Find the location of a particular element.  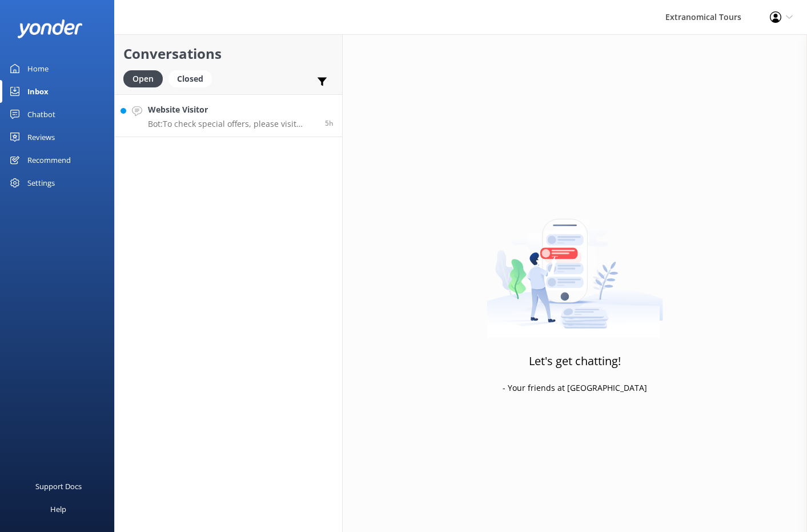

div: Open is located at coordinates (143, 79).